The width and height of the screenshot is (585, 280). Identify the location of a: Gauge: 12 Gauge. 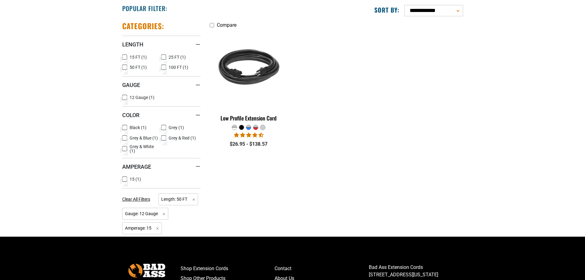
(145, 213).